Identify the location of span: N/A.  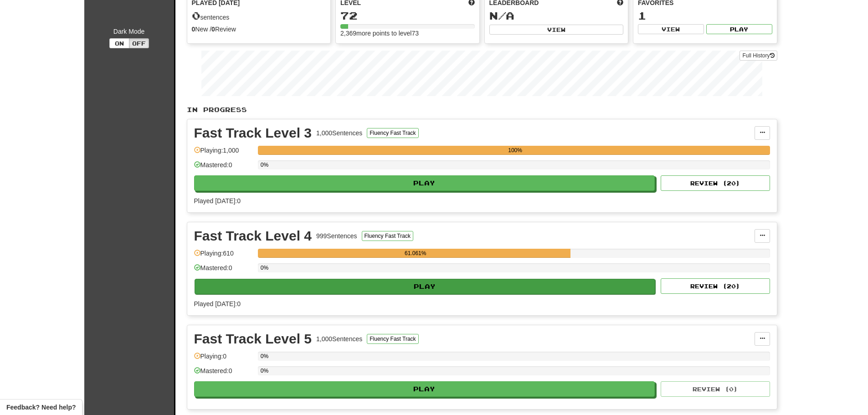
(502, 16).